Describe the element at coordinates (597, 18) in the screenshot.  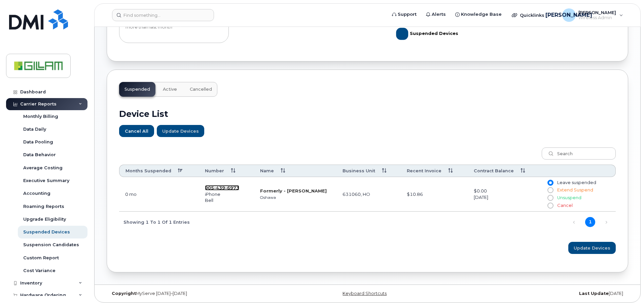
I see `span: Wireless Admin` at that location.